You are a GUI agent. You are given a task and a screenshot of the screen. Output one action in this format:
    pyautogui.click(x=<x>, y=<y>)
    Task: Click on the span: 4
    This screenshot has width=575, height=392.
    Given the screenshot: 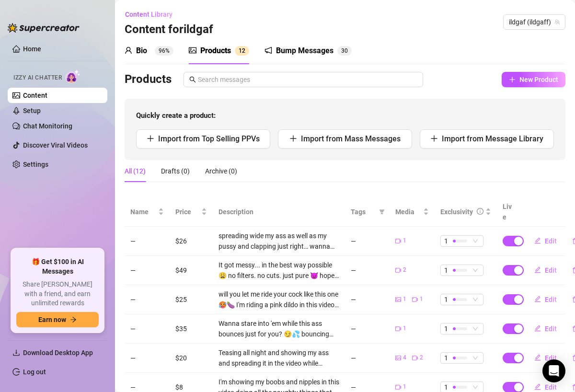 What is the action you would take?
    pyautogui.click(x=404, y=357)
    